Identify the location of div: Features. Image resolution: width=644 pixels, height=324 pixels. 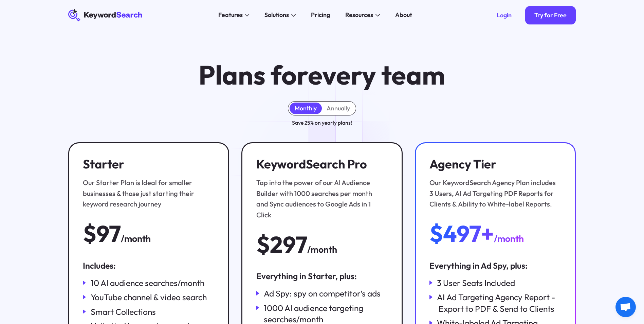
(230, 15).